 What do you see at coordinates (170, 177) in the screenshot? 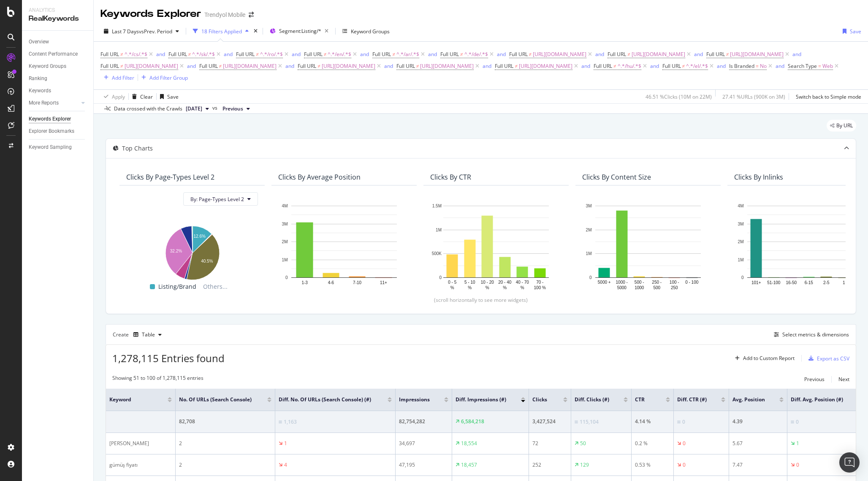
I see `div: Clicks By Page-Types Level 2` at bounding box center [170, 177].